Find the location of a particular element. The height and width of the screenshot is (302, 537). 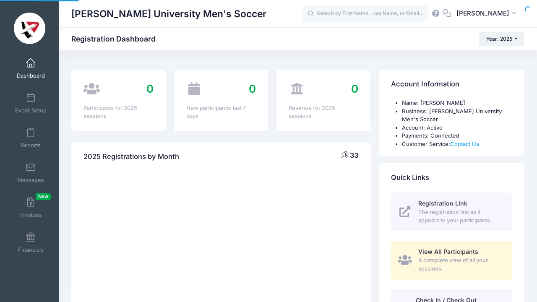

h4: Quick Links is located at coordinates (410, 178).